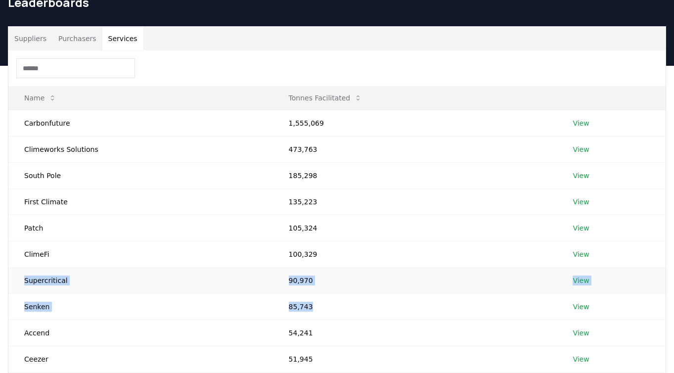  What do you see at coordinates (415, 228) in the screenshot?
I see `td: 105,324` at bounding box center [415, 228].